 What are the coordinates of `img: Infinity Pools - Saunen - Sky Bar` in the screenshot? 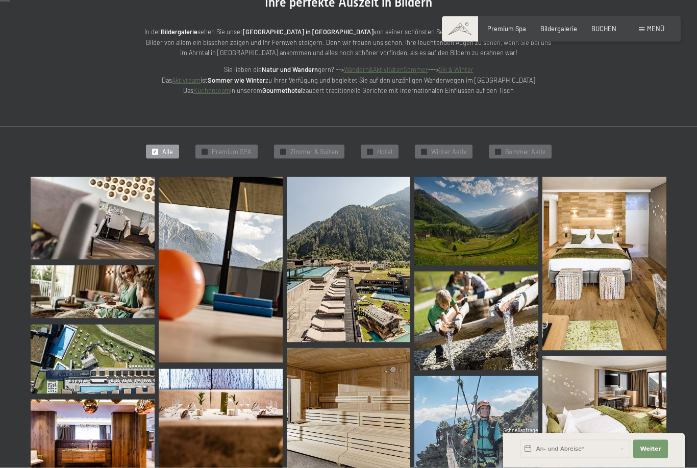 It's located at (348, 260).